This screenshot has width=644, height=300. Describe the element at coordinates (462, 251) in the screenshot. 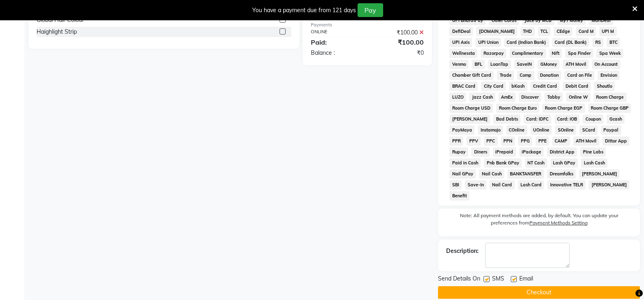

I see `div: Description:` at that location.